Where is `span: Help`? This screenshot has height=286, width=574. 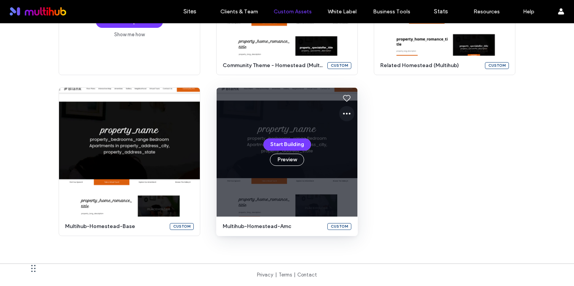
span: Help is located at coordinates (25, 9).